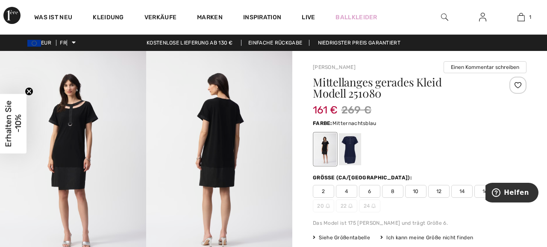  Describe the element at coordinates (323, 123) in the screenshot. I see `font: Farbe:` at that location.